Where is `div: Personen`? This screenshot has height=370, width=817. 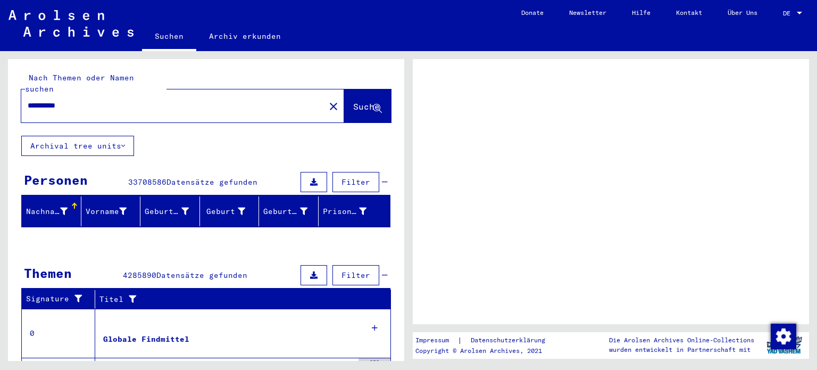
div: Personen is located at coordinates (56, 180).